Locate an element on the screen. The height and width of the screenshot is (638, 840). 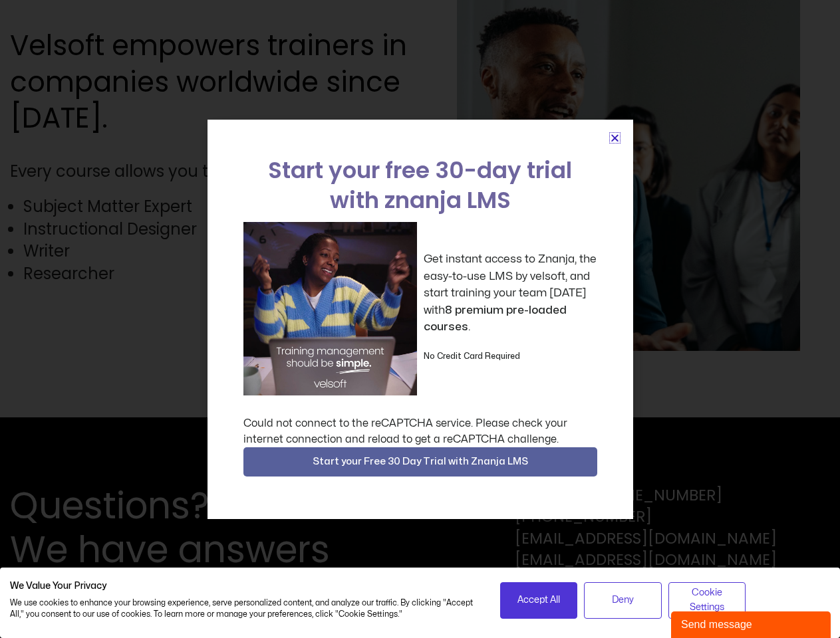
div: Could not connect to the reCAPTCHA service. Please check your internet connection and reload to g... is located at coordinates (420, 431).